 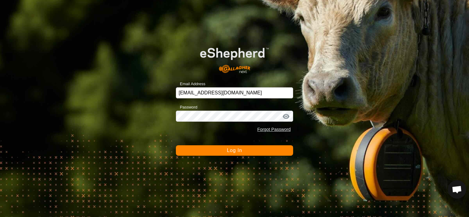 What do you see at coordinates (235, 151) in the screenshot?
I see `button: Log In` at bounding box center [235, 151].